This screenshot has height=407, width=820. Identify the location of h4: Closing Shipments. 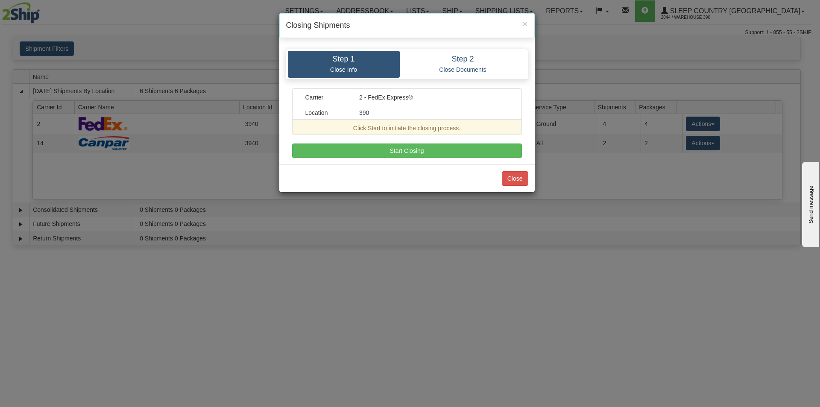
(407, 26).